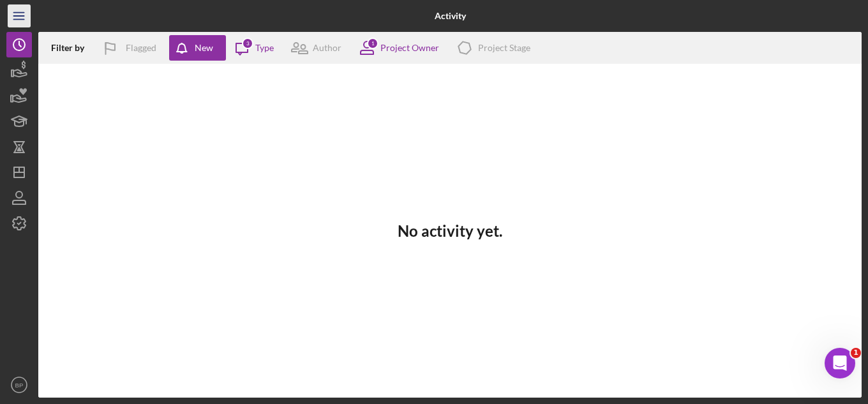  Describe the element at coordinates (504, 48) in the screenshot. I see `div: Project Stage` at that location.